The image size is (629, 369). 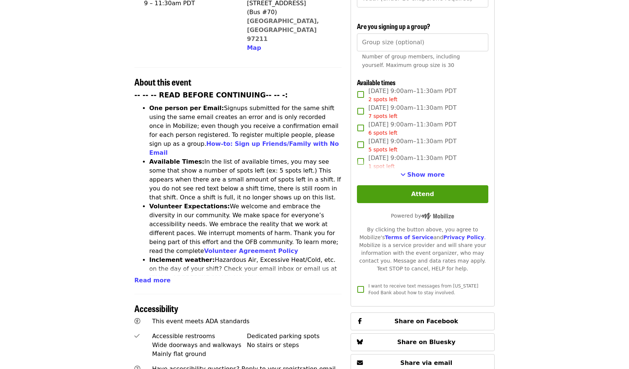 What do you see at coordinates (383, 99) in the screenshot?
I see `span: 2 spots left` at bounding box center [383, 99].